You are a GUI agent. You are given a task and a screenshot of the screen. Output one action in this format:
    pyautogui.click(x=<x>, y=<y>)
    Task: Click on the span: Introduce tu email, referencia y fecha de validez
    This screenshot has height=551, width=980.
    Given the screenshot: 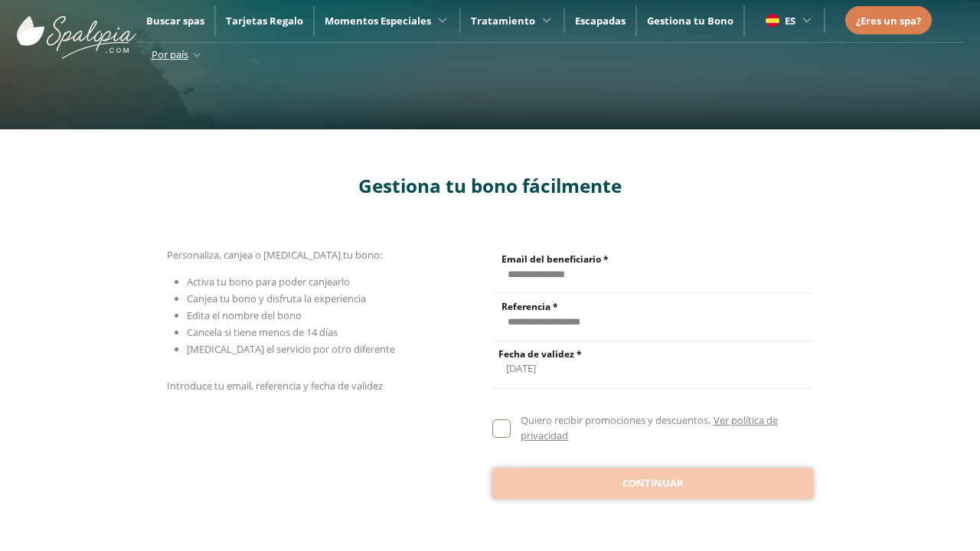 What is the action you would take?
    pyautogui.click(x=275, y=385)
    